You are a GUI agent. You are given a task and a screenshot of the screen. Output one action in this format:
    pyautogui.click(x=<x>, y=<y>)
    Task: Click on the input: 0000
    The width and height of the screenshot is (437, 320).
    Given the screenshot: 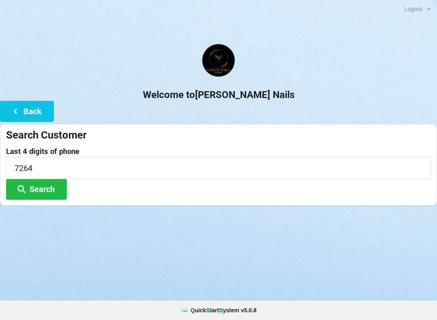 What is the action you would take?
    pyautogui.click(x=218, y=168)
    